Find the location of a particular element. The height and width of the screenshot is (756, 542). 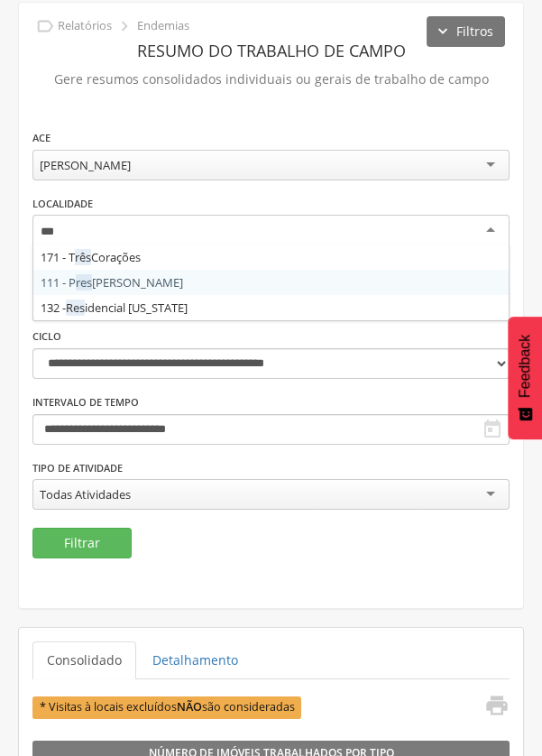

span: Res is located at coordinates (75, 308).